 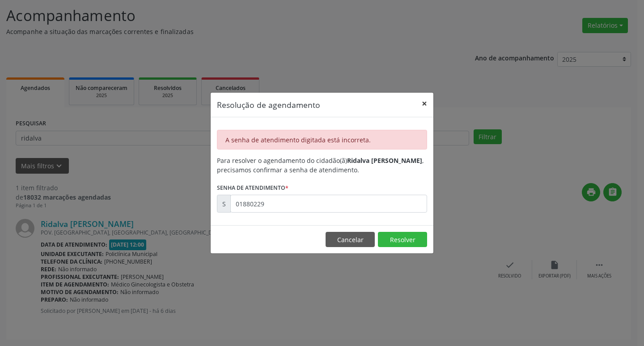 What do you see at coordinates (350, 239) in the screenshot?
I see `button: Cancelar` at bounding box center [350, 239].